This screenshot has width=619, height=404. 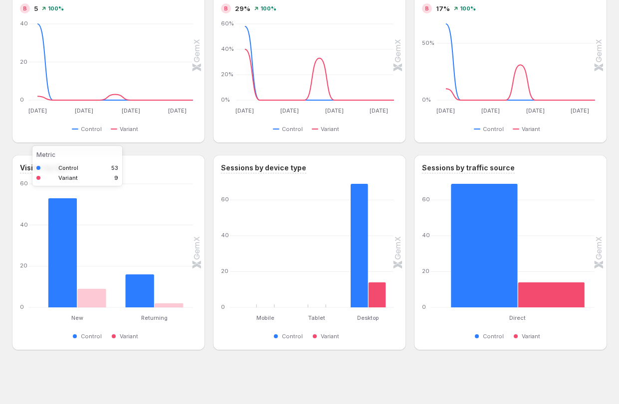 I want to click on text: Mobile, so click(x=265, y=318).